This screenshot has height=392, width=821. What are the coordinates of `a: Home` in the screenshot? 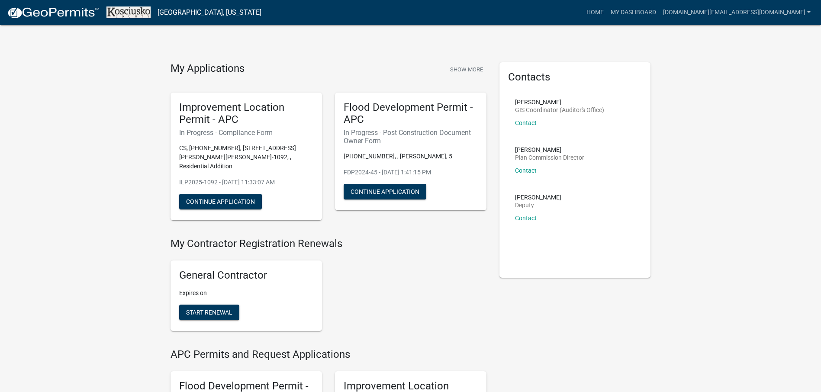 It's located at (595, 13).